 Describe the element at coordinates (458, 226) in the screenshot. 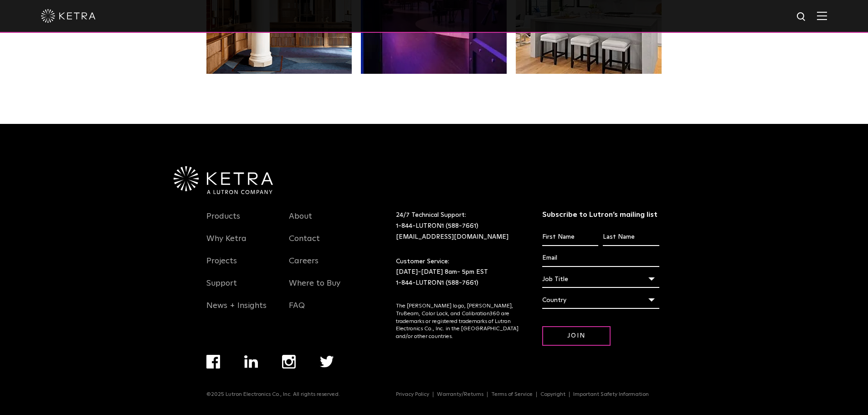

I see `p: 24/7 Technical Support:` at that location.